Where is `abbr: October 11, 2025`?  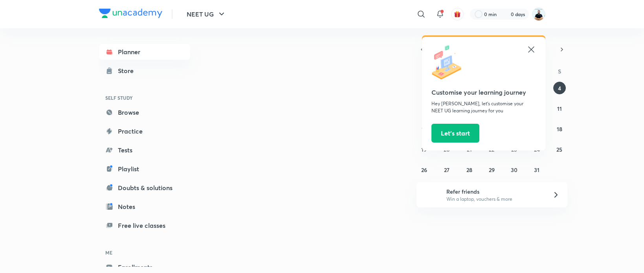
abbr: October 11, 2025 is located at coordinates (560, 108).